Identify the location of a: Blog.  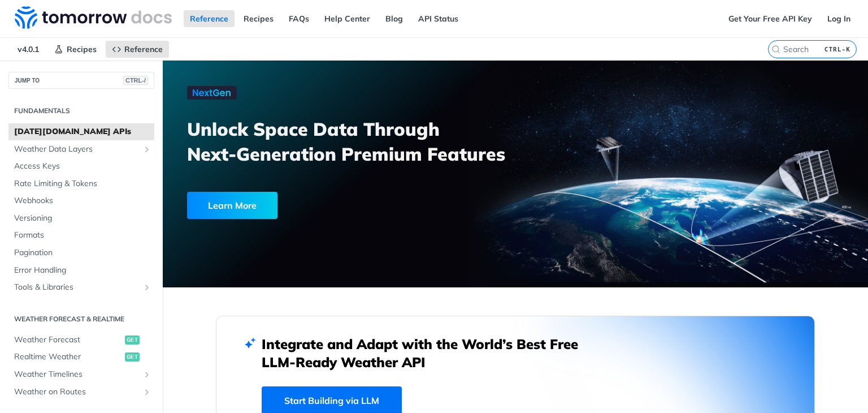
(394, 19).